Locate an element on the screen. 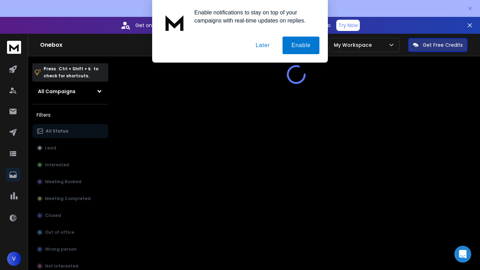 The image size is (480, 270). h3: Filters is located at coordinates (70, 115).